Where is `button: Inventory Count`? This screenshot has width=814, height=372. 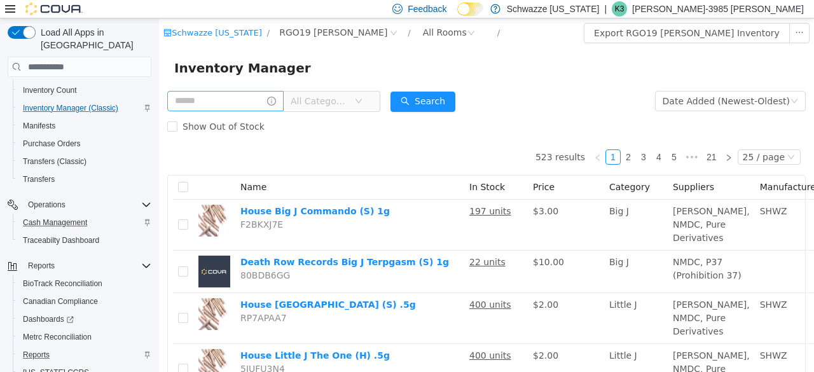
button: Inventory Count is located at coordinates (85, 90).